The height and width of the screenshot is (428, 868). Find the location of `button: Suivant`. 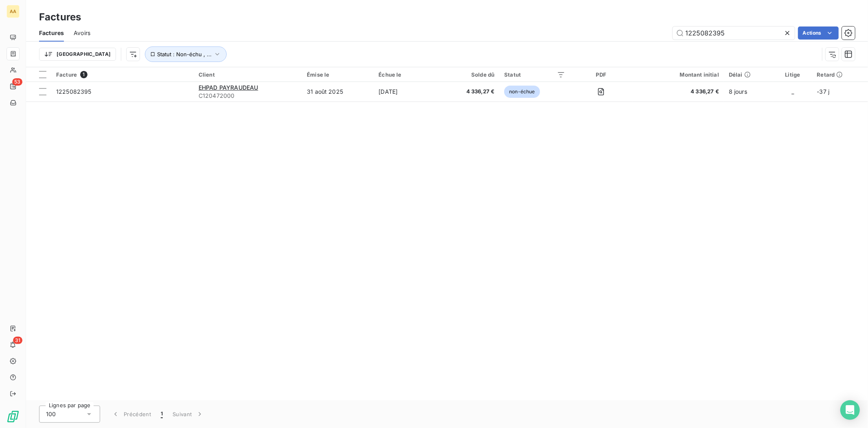

button: Suivant is located at coordinates (188, 414).